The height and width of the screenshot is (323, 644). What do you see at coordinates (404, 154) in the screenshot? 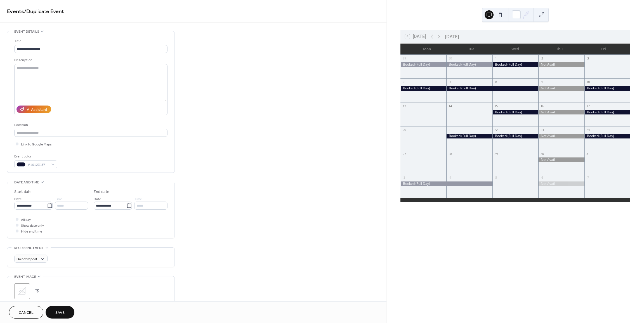
I see `div: 27` at bounding box center [404, 154].